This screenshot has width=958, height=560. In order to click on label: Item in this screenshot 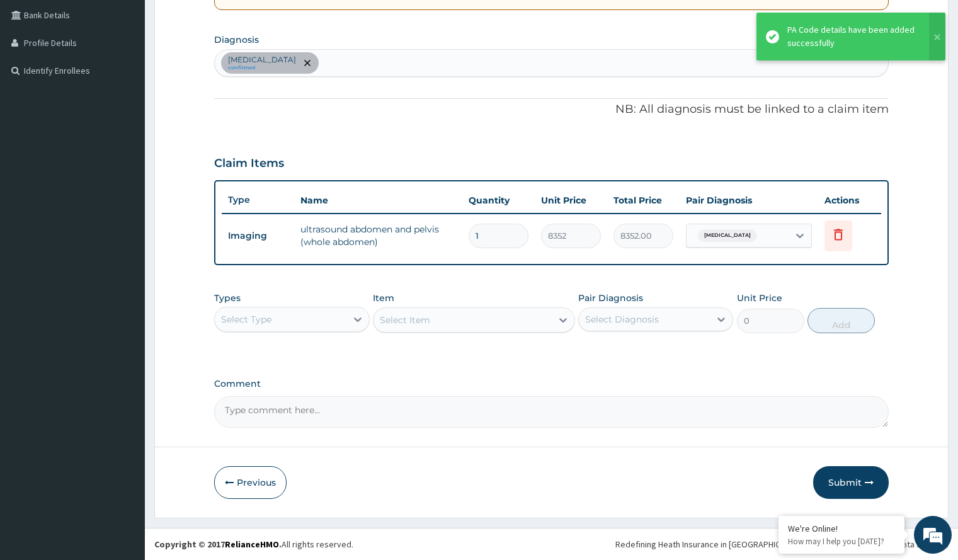, I will do `click(384, 298)`.